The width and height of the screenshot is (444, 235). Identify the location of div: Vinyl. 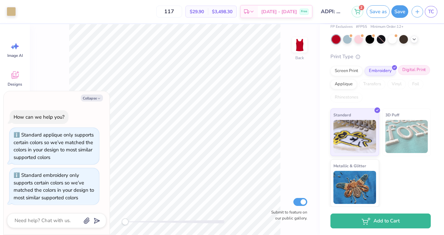
(396, 84).